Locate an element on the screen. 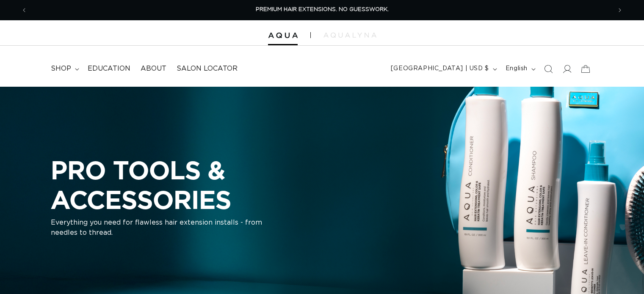 The height and width of the screenshot is (294, 644). span: shop is located at coordinates (61, 69).